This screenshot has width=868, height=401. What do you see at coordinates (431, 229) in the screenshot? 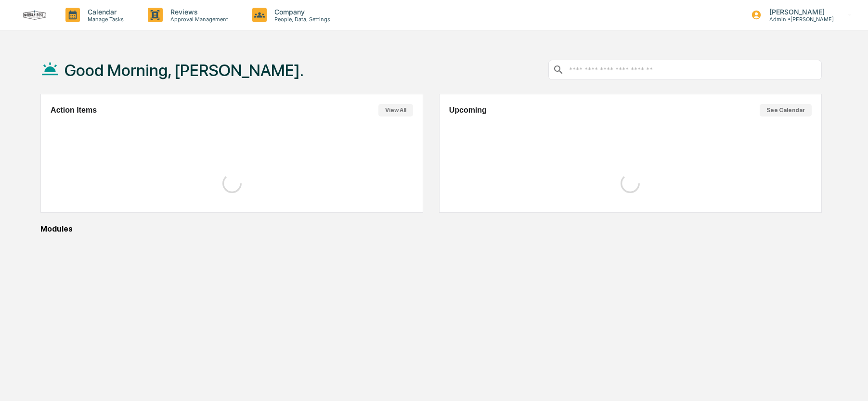
I see `div: Modules` at bounding box center [431, 229].